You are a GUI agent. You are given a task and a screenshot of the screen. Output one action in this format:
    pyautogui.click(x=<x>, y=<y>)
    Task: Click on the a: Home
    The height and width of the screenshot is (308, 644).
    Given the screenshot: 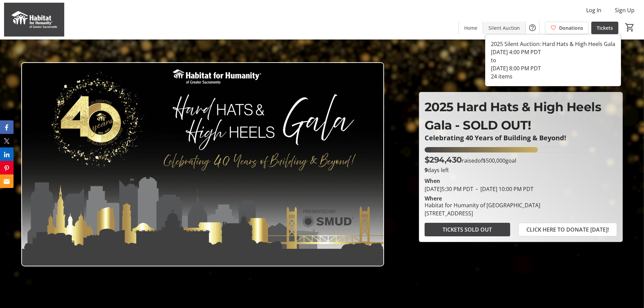 What is the action you would take?
    pyautogui.click(x=471, y=28)
    